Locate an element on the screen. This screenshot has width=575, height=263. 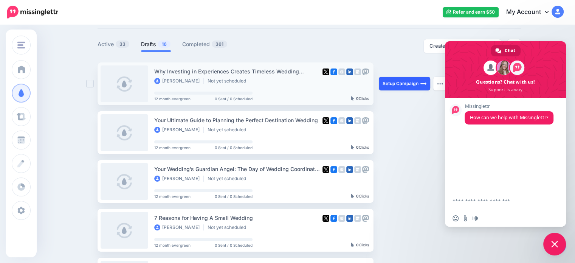
span: Missinglettr is located at coordinates (509, 106).